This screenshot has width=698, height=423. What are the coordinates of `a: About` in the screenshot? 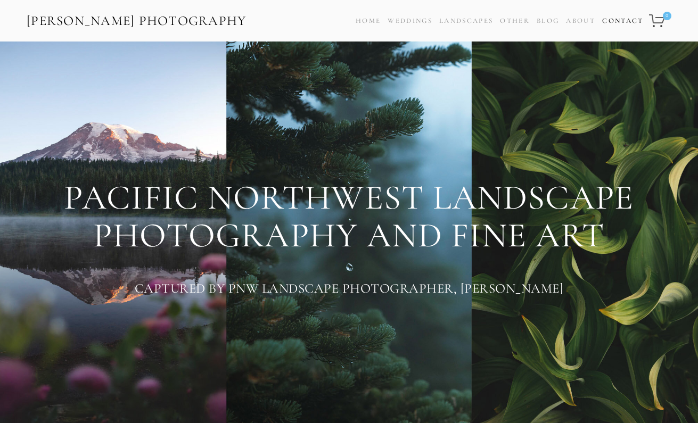 It's located at (581, 21).